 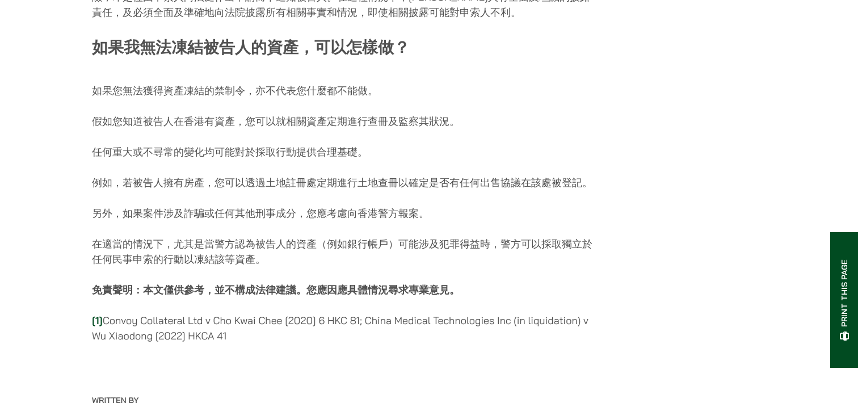 I want to click on p: 任何重大或不尋常的變化均可能對於採取行動提供合理基礎。, so click(x=344, y=152).